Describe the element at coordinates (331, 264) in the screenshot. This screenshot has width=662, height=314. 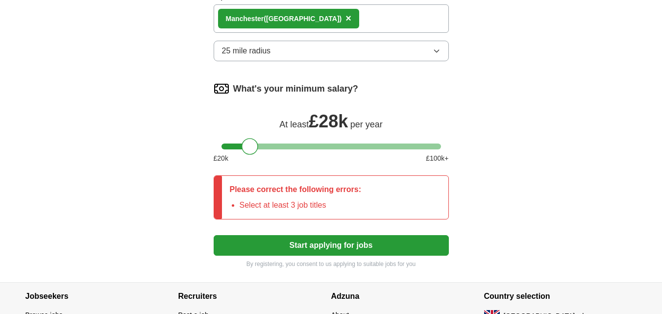
I see `p: By registering, you consent to us applying to suitable jobs for you` at that location.